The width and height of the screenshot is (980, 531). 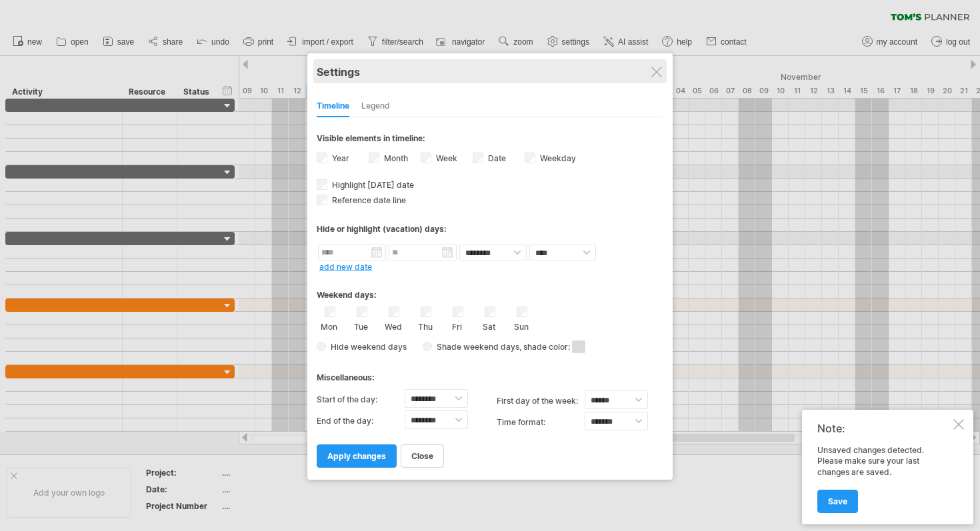 What do you see at coordinates (490, 71) in the screenshot?
I see `div: Settings` at bounding box center [490, 71].